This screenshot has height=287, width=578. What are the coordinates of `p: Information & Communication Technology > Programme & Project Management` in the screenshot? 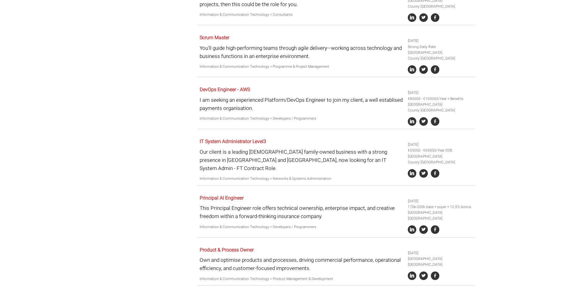 It's located at (302, 66).